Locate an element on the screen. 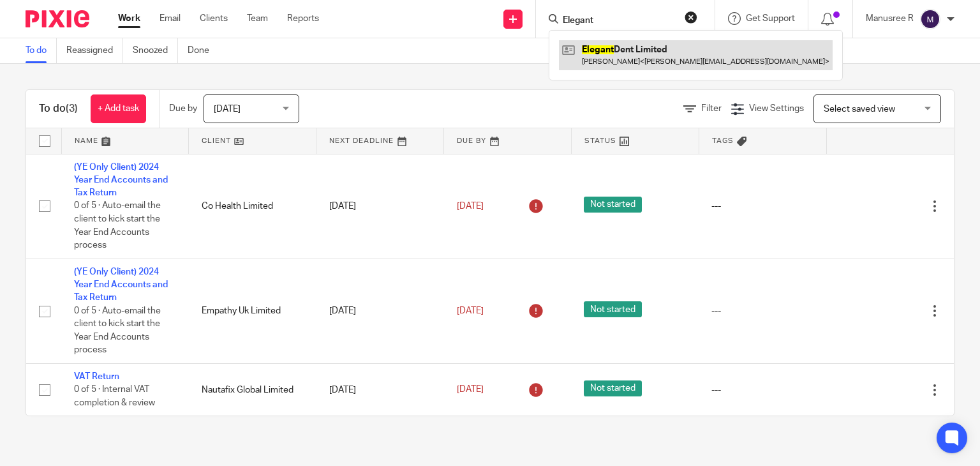 The height and width of the screenshot is (466, 980). a: Done is located at coordinates (203, 50).